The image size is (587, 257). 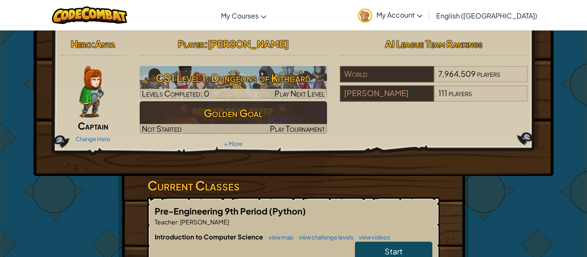 What do you see at coordinates (233, 83) in the screenshot?
I see `img: CS1 Level 1: Dungeons of Kithgard` at bounding box center [233, 83].